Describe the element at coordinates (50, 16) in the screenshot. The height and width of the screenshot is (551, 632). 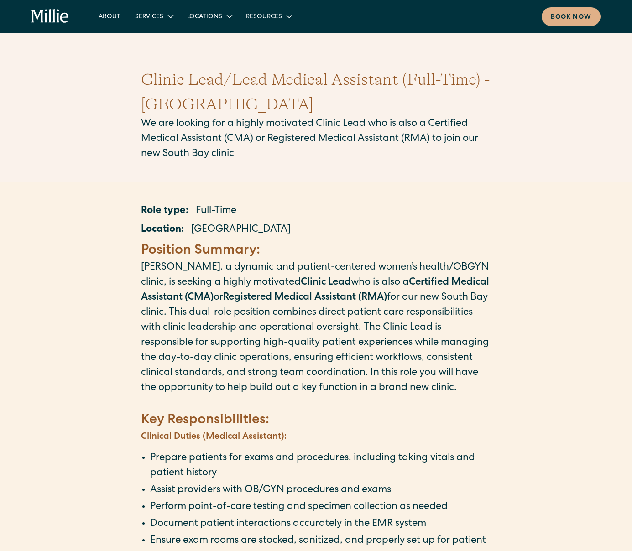
I see `a: home` at that location.